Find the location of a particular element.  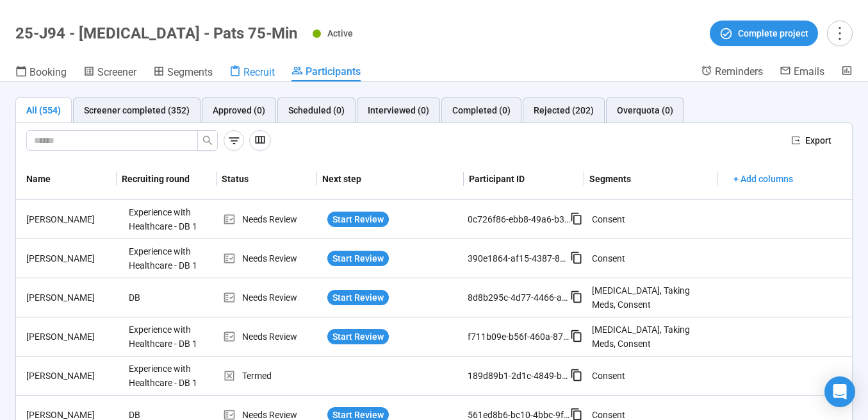

span: Complete project is located at coordinates (773, 33).